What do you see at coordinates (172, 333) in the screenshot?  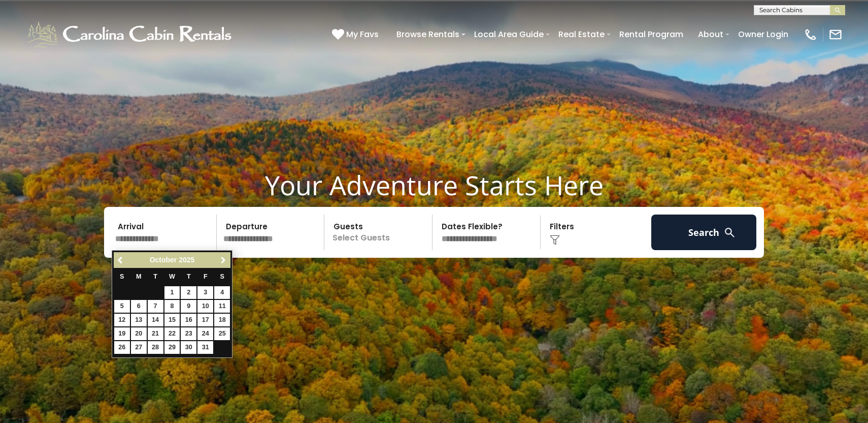 I see `a: 22` at bounding box center [172, 333].